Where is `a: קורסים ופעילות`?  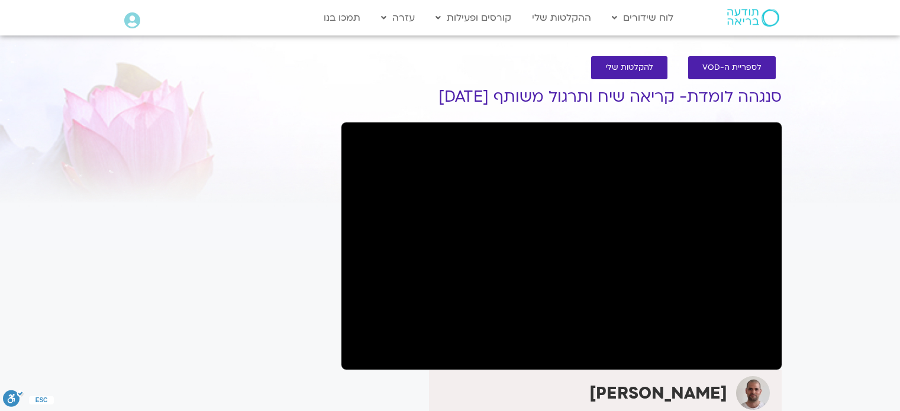 a: קורסים ופעילות is located at coordinates (473, 18).